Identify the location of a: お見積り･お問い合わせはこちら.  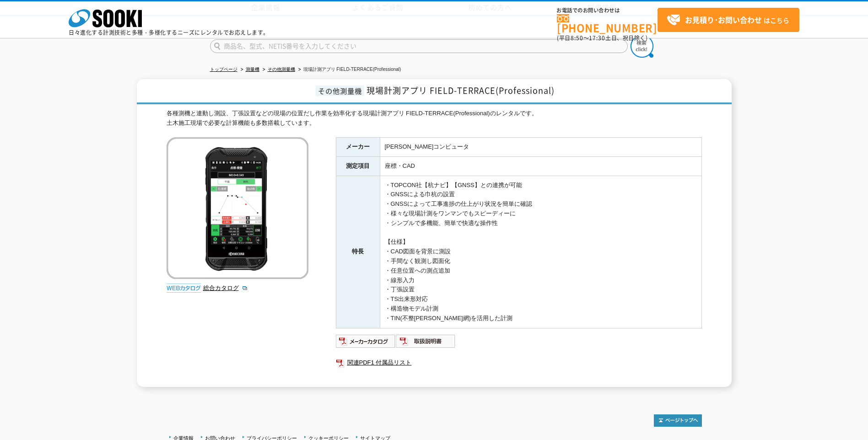
(729, 20).